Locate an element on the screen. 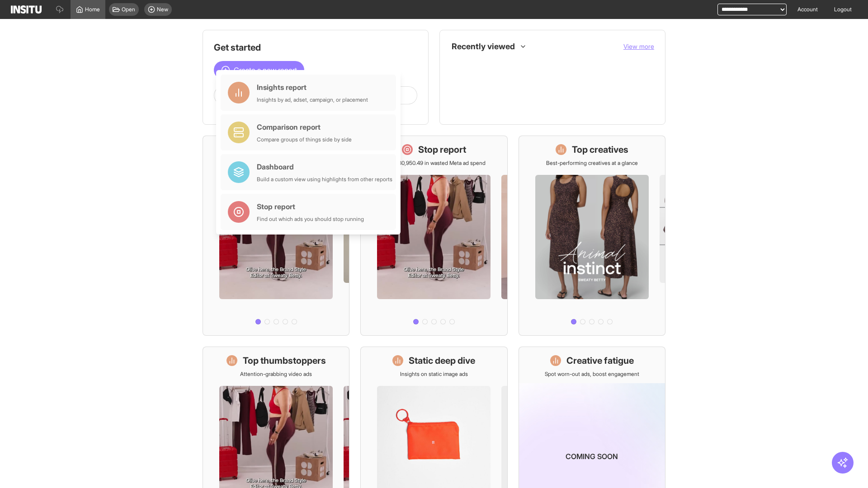 The width and height of the screenshot is (868, 488). span: Open is located at coordinates (128, 10).